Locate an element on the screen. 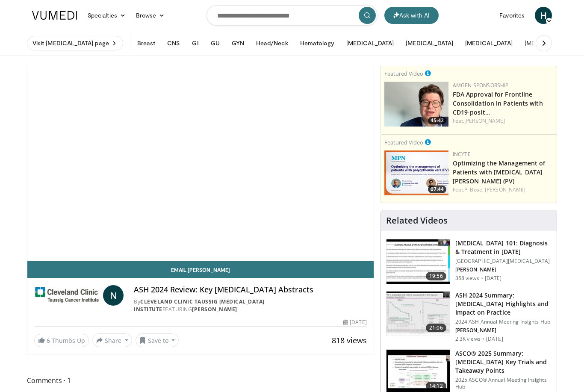 The width and height of the screenshot is (584, 392). span: 19:56 is located at coordinates (436, 276).